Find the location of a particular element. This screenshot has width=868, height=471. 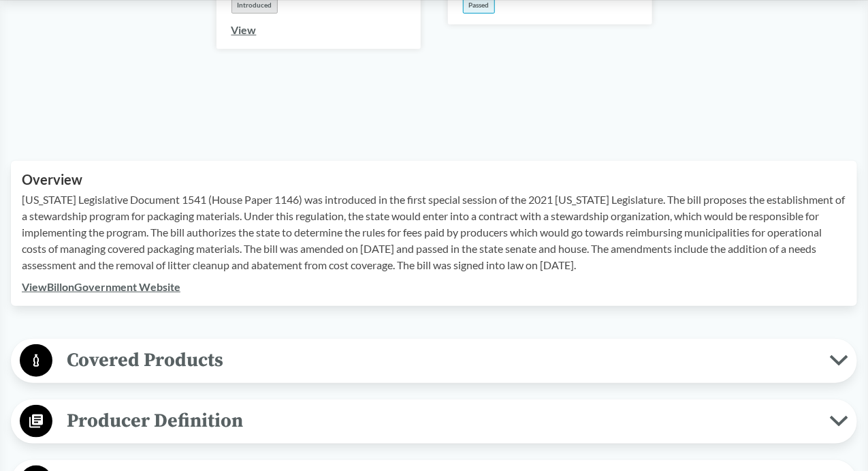

span: Covered Products is located at coordinates (441, 359).